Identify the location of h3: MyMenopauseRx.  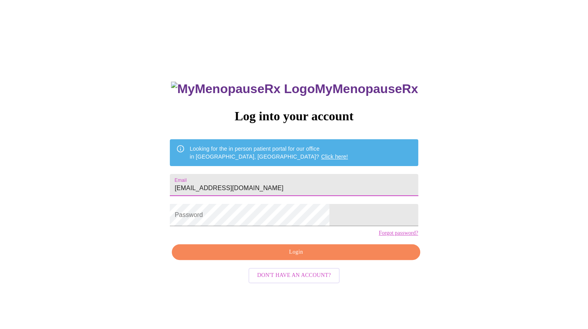
(295, 89).